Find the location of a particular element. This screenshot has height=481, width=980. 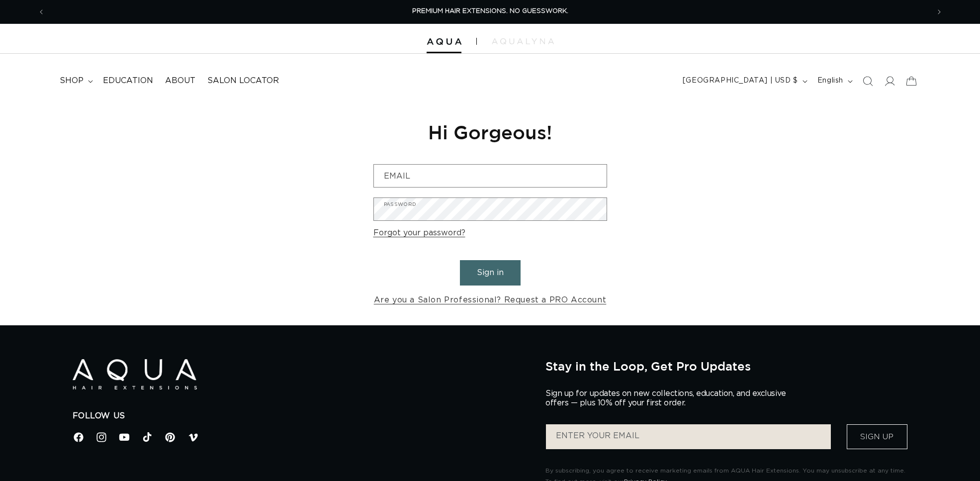

span: Salon Locator is located at coordinates (243, 80).